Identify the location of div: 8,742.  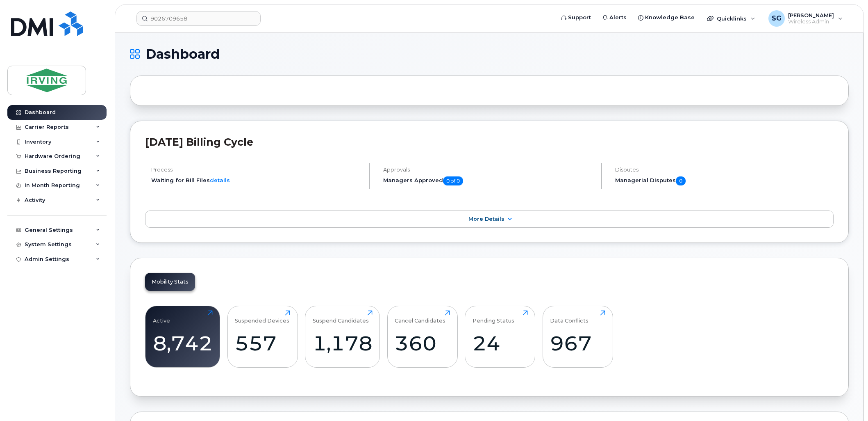
(183, 343).